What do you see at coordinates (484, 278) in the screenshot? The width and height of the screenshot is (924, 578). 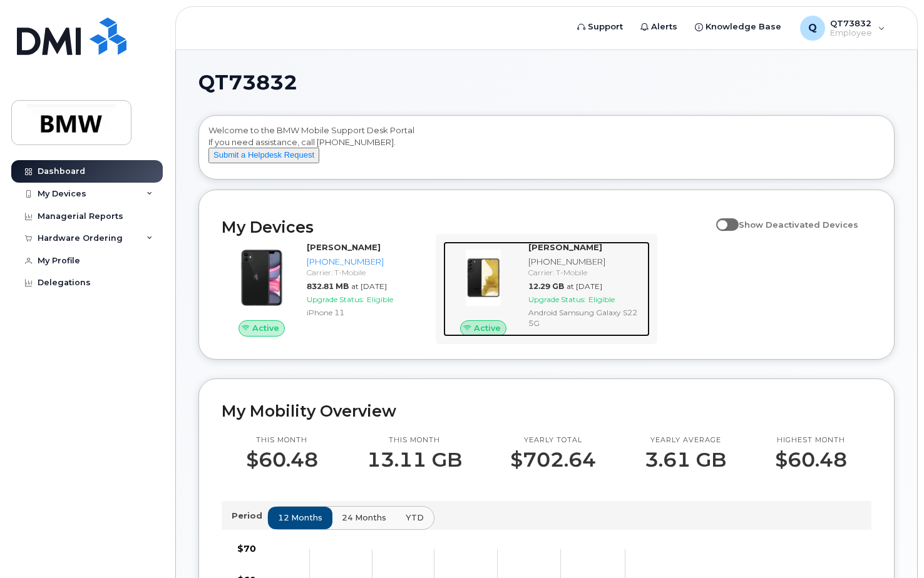 I see `img: image20231002-3703462-1qw5fnl.jpeg` at bounding box center [484, 278].